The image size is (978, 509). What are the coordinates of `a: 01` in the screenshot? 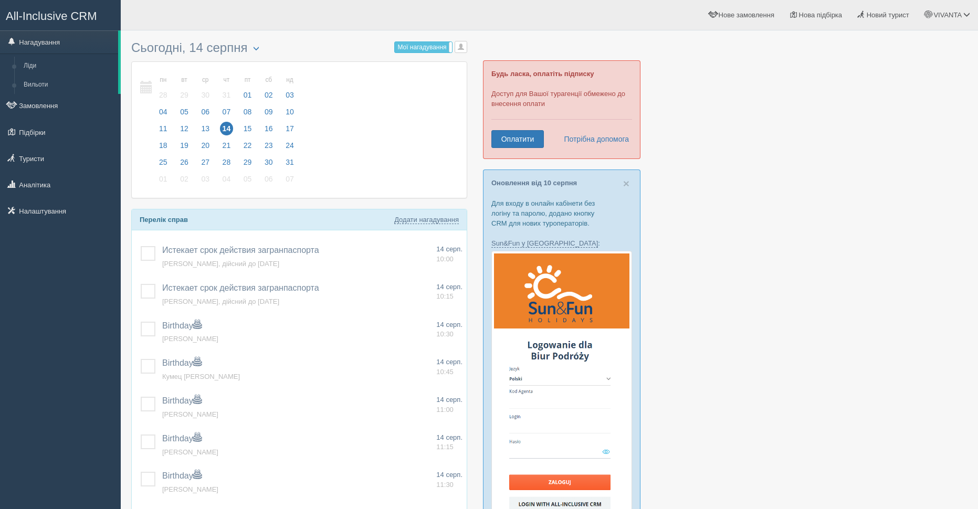 It's located at (163, 182).